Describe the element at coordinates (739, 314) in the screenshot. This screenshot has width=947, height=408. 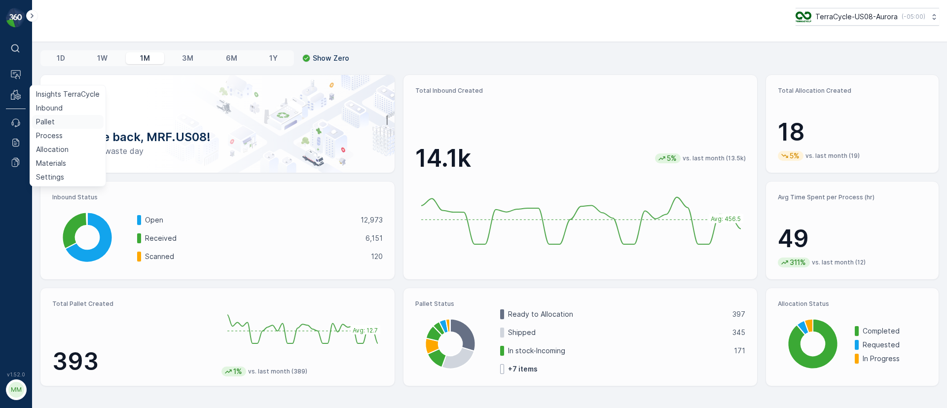
I see `p: 397` at that location.